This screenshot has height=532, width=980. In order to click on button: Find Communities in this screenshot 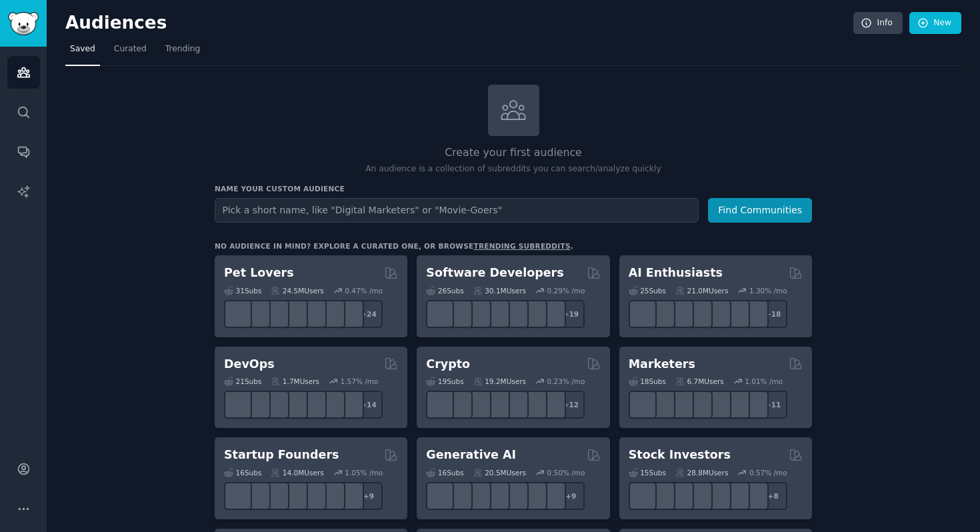, I will do `click(760, 210)`.